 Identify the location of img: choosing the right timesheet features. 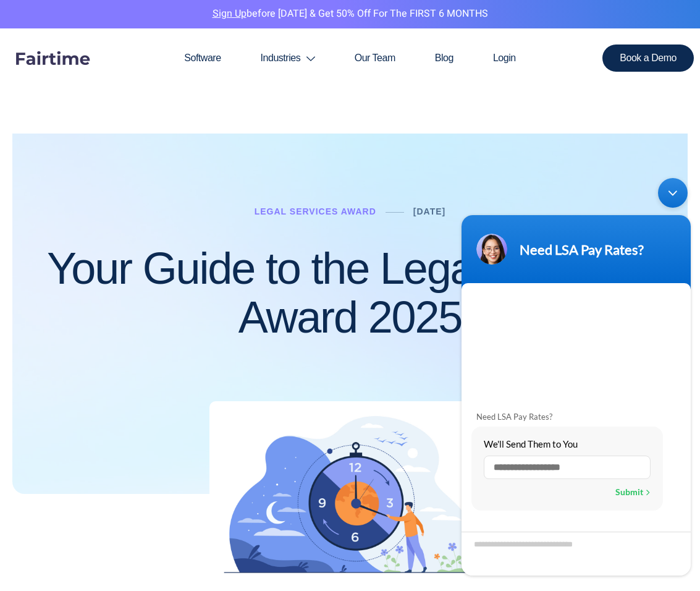
(350, 494).